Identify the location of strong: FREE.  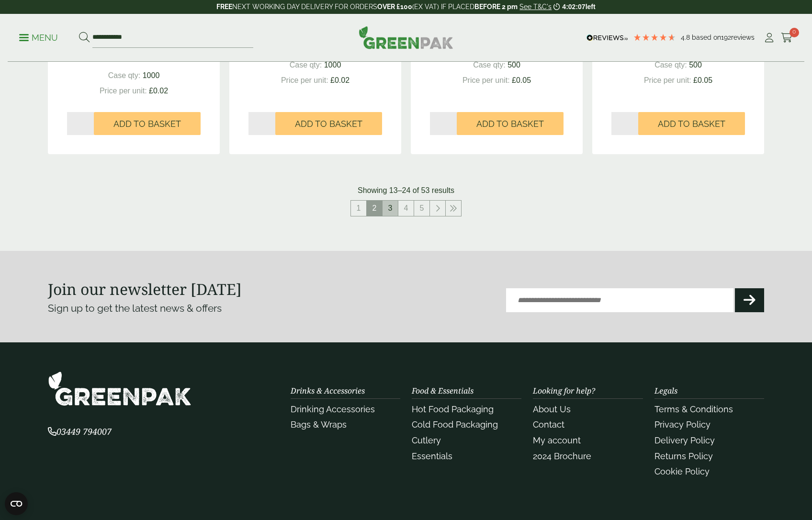
(224, 7).